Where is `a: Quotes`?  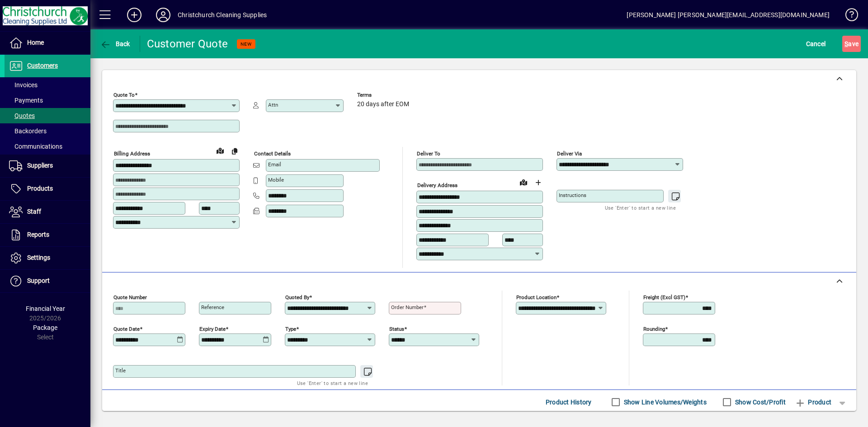 a: Quotes is located at coordinates (47, 116).